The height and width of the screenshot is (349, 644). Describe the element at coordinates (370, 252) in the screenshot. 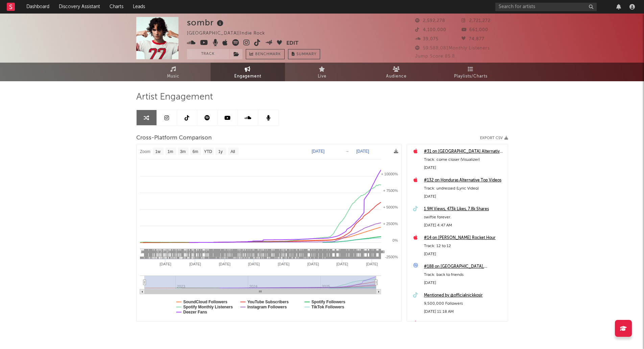

I see `span: 64` at that location.